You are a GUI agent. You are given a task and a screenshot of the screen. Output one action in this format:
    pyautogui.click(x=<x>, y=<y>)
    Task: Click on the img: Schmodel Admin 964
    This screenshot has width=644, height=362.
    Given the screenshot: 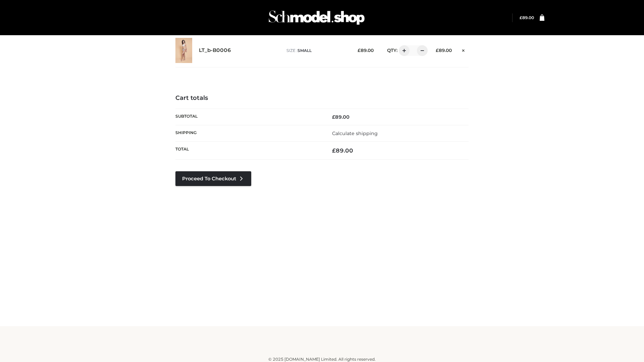 What is the action you would take?
    pyautogui.click(x=317, y=18)
    